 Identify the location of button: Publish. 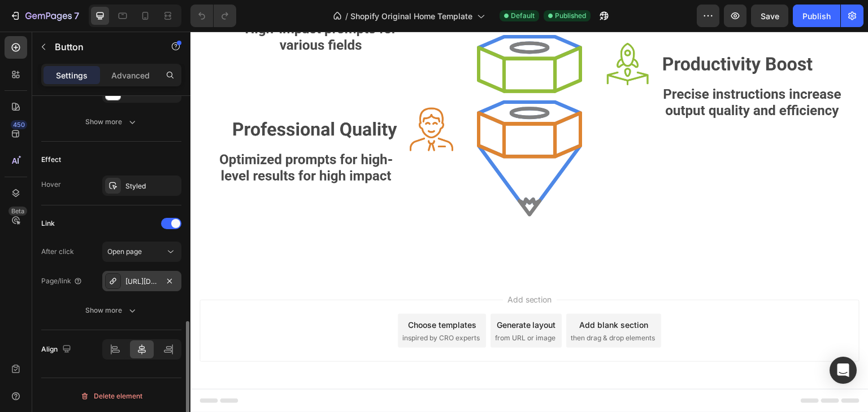
(817, 16).